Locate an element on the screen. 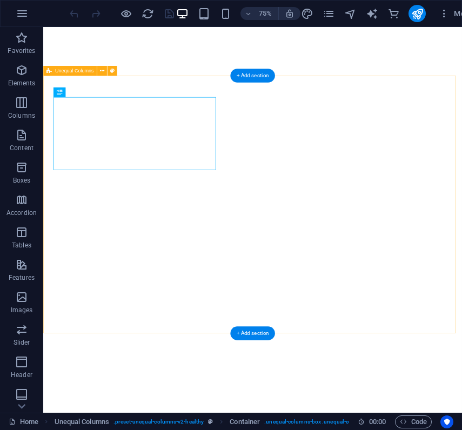 The width and height of the screenshot is (462, 430). i: Pages (Ctrl+Alt+S) is located at coordinates (329, 14).